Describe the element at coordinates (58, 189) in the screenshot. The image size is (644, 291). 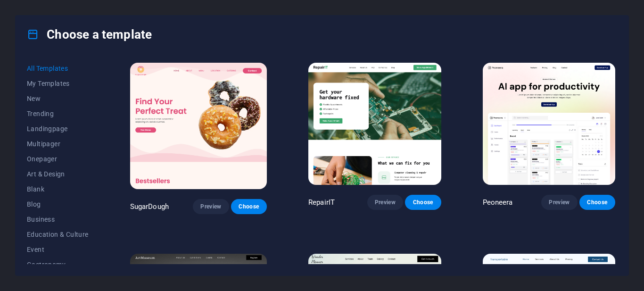
I see `span: Blank` at that location.